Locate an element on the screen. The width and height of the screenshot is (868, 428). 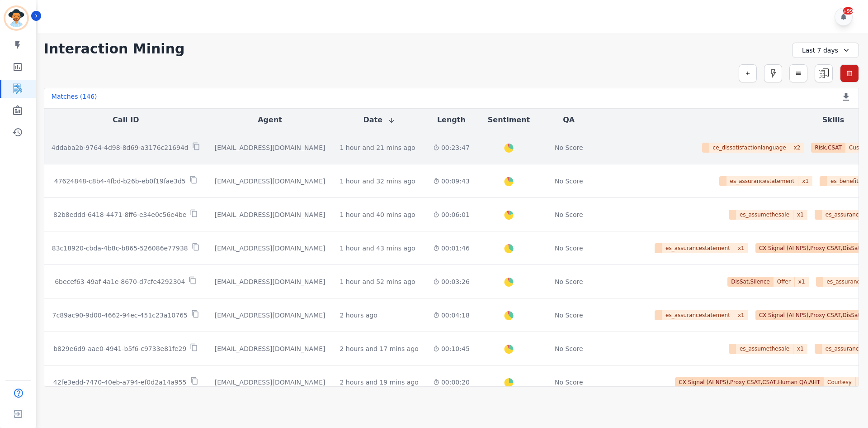
div: 1 hour and 43 mins ago is located at coordinates (378, 248).